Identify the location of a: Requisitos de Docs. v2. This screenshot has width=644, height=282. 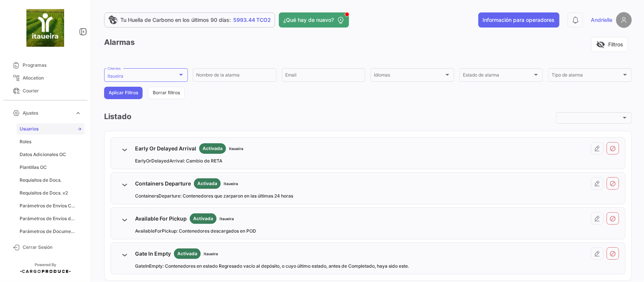
(50, 193).